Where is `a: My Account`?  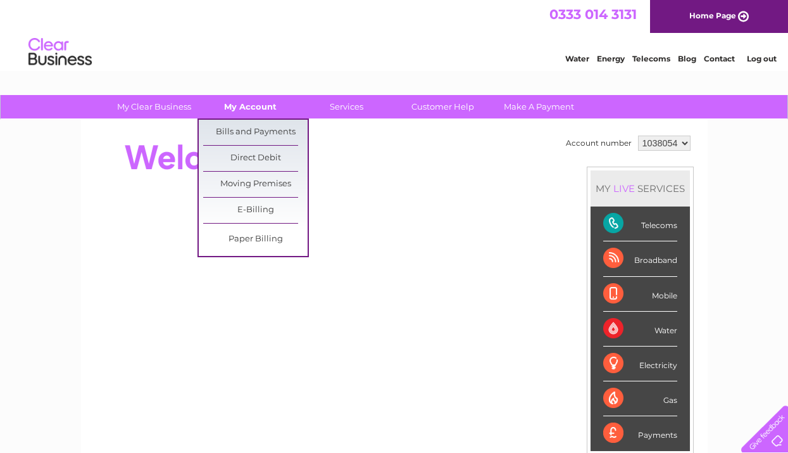
a: My Account is located at coordinates (250, 106).